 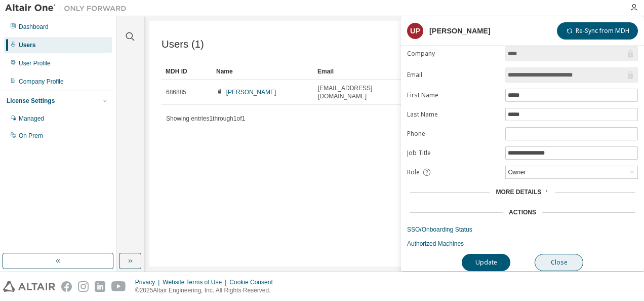 I want to click on label: Last Name, so click(x=453, y=115).